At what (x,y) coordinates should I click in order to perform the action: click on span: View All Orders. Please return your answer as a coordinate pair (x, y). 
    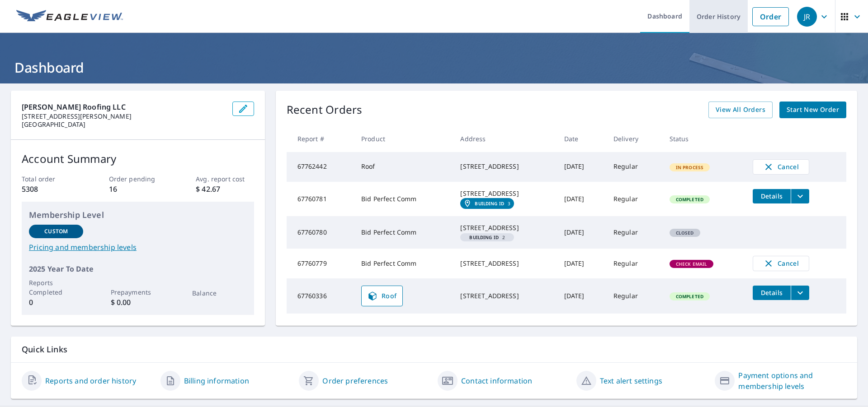
    Looking at the image, I should click on (740, 110).